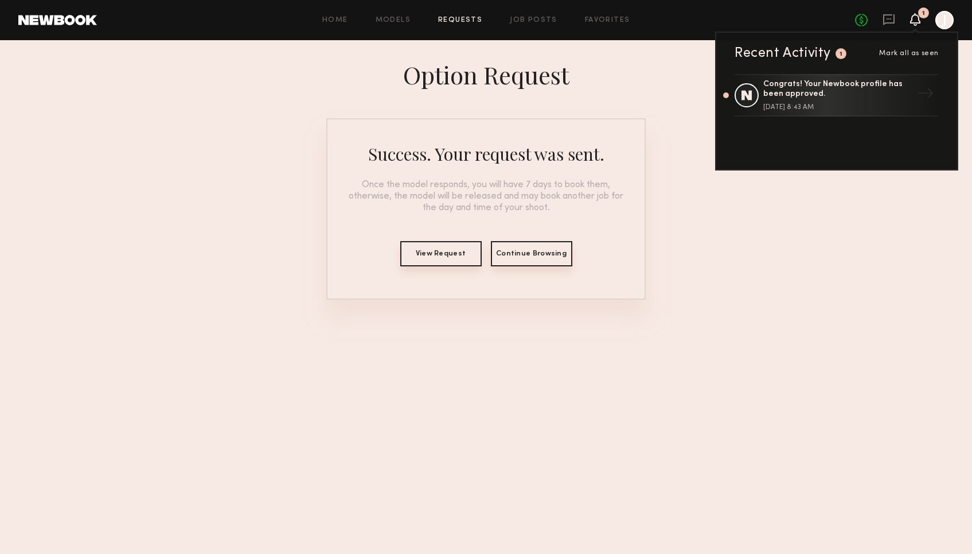  What do you see at coordinates (532, 254) in the screenshot?
I see `button: Continue Browsing` at bounding box center [532, 254].